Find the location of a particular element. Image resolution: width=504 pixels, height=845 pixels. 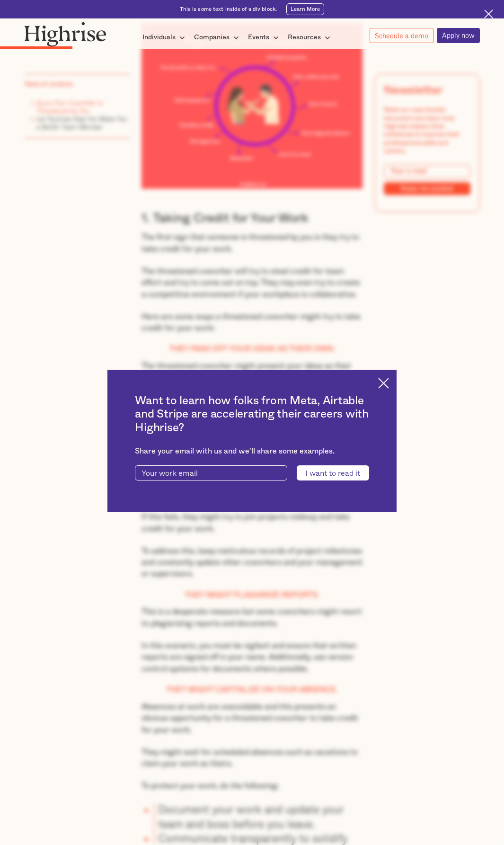

img: Highrise logo is located at coordinates (65, 34).